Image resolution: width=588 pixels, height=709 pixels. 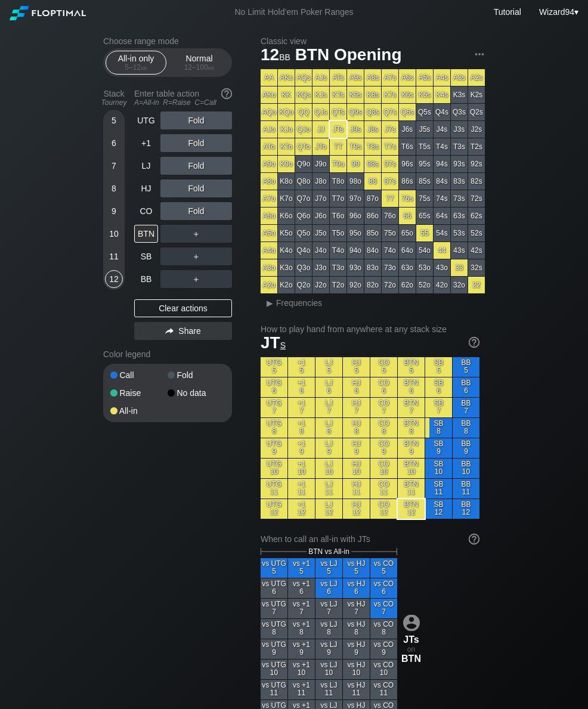 I want to click on div: J8o, so click(x=321, y=181).